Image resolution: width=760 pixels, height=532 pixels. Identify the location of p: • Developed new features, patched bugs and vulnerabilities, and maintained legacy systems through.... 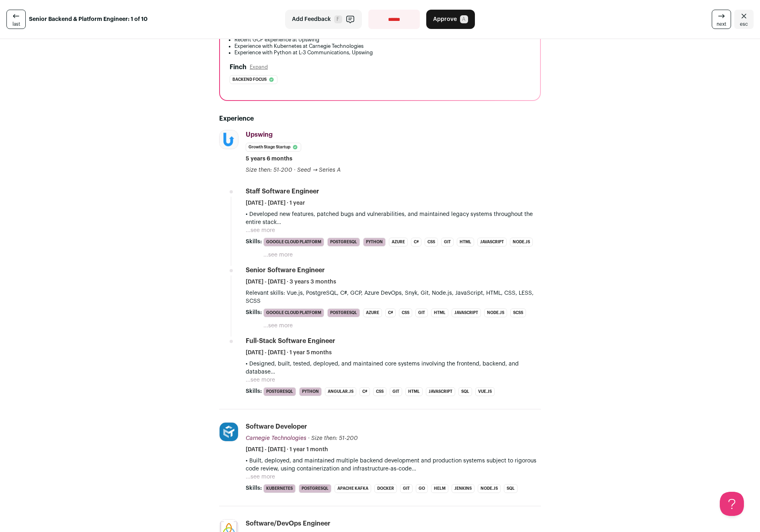
(393, 218).